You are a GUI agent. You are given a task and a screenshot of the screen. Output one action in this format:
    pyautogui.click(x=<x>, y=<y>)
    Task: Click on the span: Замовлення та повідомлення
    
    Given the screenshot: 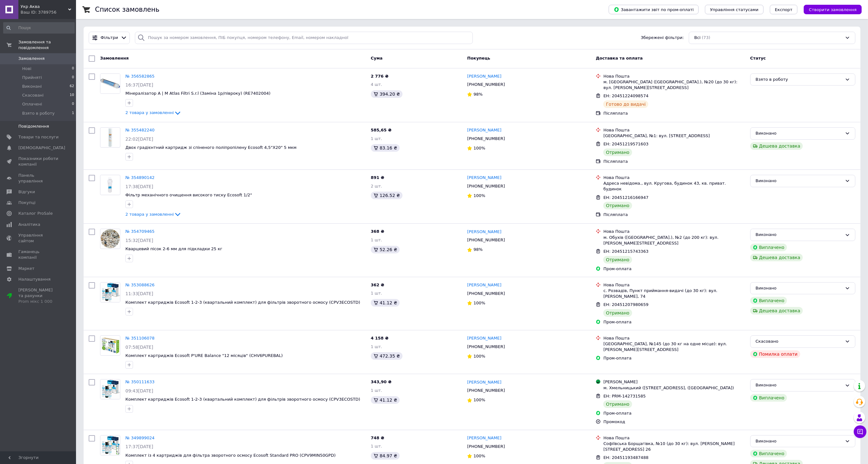 What is the action you would take?
    pyautogui.click(x=47, y=45)
    